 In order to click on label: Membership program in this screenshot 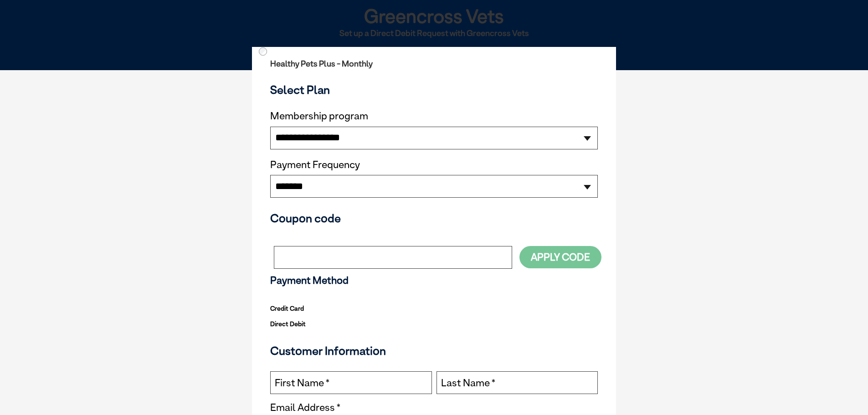, I will do `click(433, 116)`.